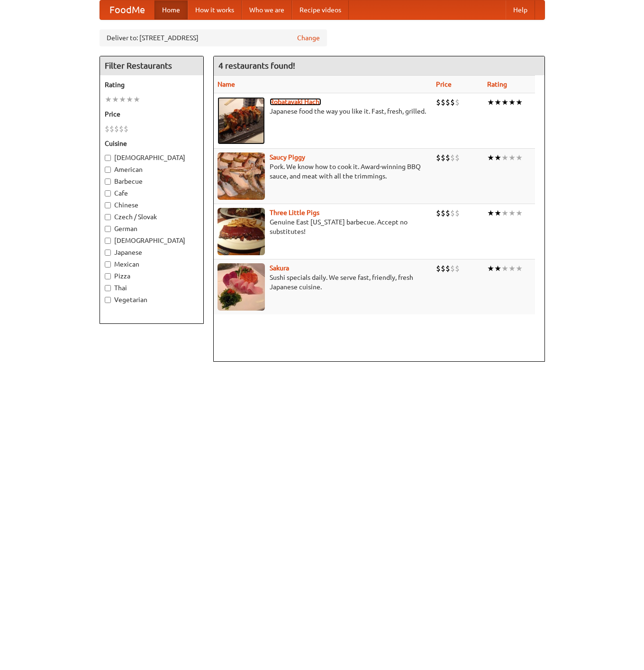 The width and height of the screenshot is (644, 670). I want to click on a: How it works, so click(214, 10).